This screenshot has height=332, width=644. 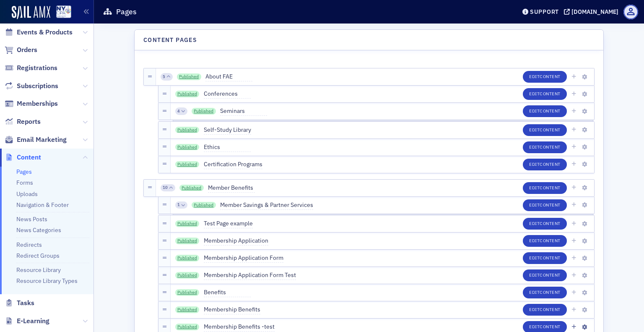 What do you see at coordinates (227, 292) in the screenshot?
I see `span: Benefits` at bounding box center [227, 292].